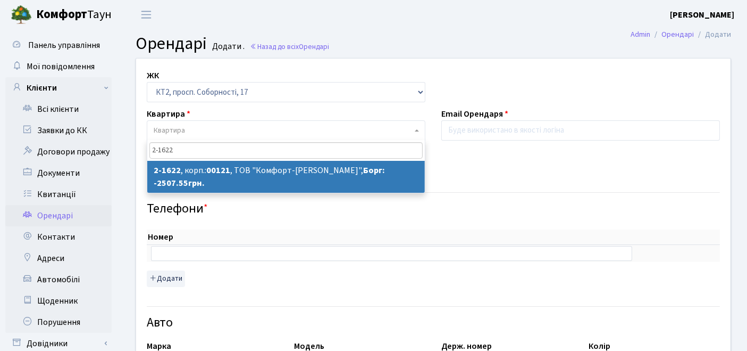 The width and height of the screenshot is (747, 351). Describe the element at coordinates (475, 114) in the screenshot. I see `label: Email Орендаря` at that location.